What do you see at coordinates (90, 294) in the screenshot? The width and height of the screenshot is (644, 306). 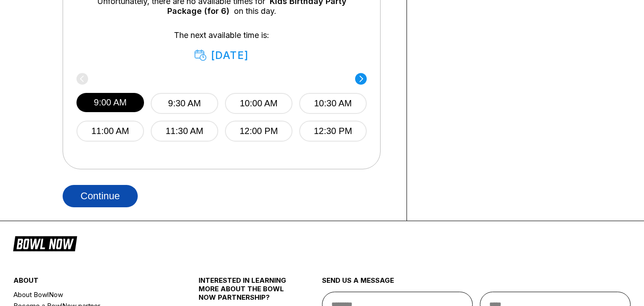 I see `a: About BowlNow` at bounding box center [90, 294].